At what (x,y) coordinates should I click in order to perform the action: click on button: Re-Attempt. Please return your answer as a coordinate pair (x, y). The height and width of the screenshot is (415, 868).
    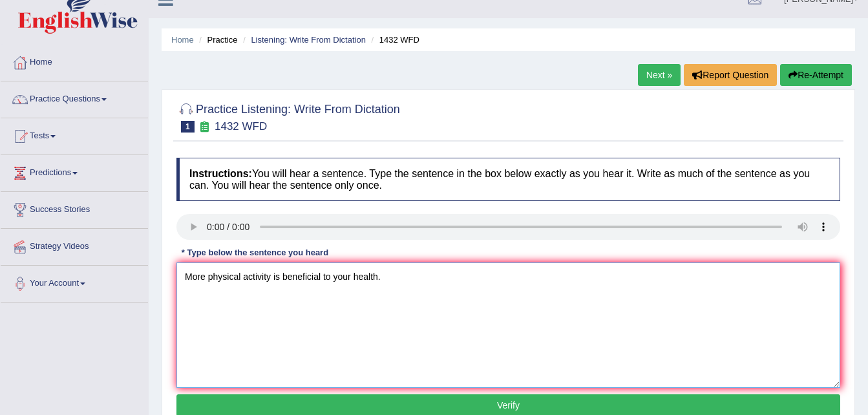
    Looking at the image, I should click on (816, 75).